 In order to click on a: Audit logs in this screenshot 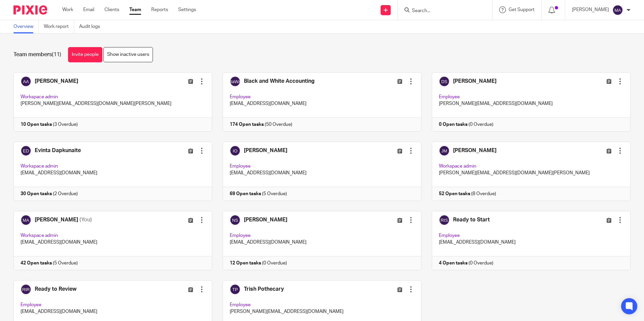, I will do `click(92, 27)`.